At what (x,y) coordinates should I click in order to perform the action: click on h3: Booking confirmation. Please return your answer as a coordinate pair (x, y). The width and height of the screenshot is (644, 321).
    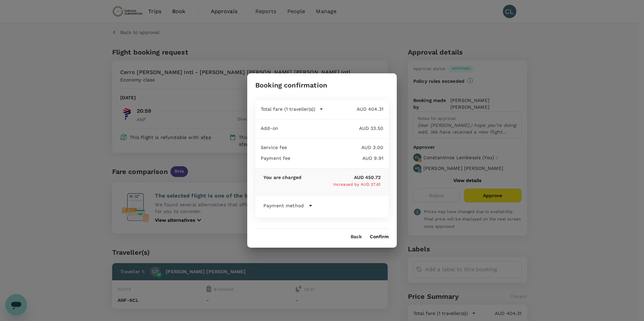
    Looking at the image, I should click on (291, 85).